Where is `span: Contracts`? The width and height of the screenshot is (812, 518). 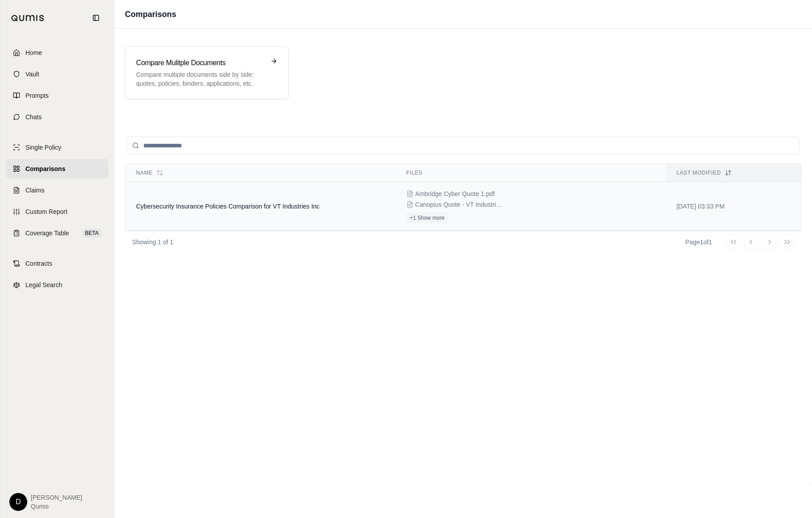 span: Contracts is located at coordinates (38, 263).